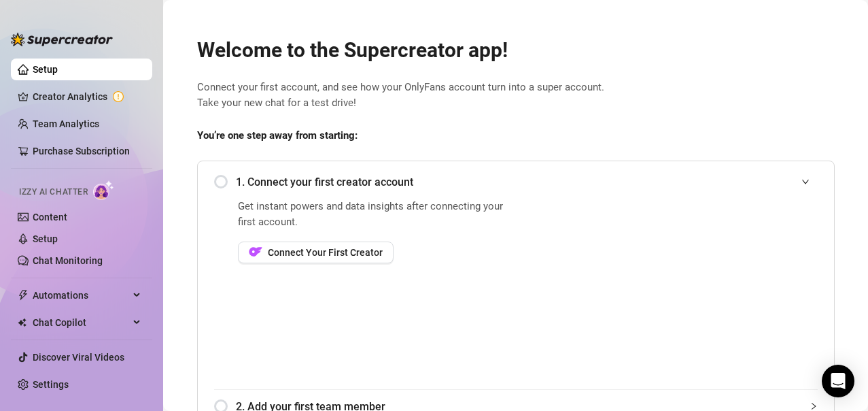 Image resolution: width=868 pixels, height=411 pixels. I want to click on span: Get instant powers and data insights after connecting your first account., so click(375, 214).